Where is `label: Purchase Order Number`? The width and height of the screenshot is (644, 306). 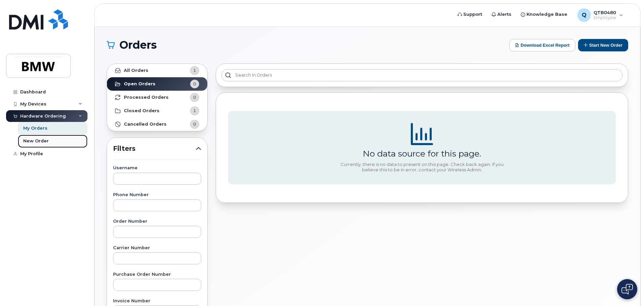 label: Purchase Order Number is located at coordinates (157, 275).